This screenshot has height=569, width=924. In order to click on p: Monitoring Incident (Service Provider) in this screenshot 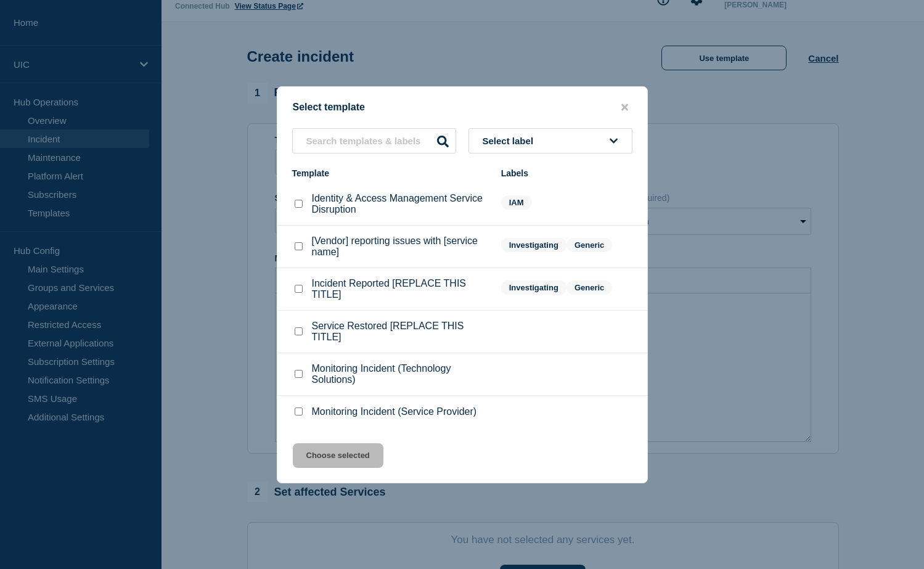, I will do `click(395, 412)`.